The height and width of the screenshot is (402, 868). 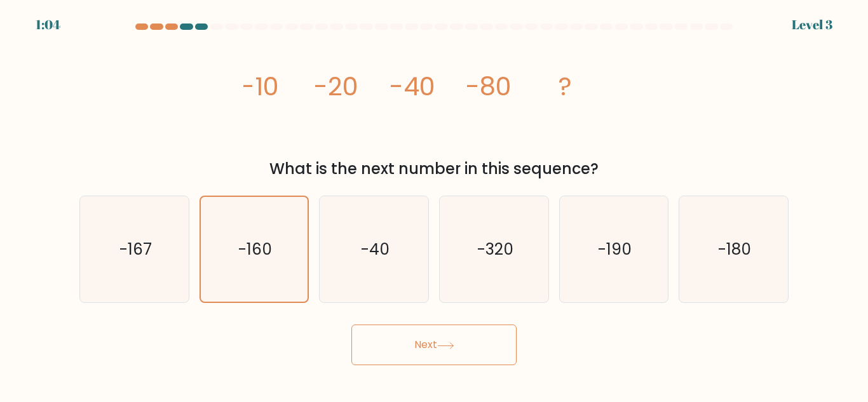 What do you see at coordinates (813, 25) in the screenshot?
I see `div: Level 3` at bounding box center [813, 25].